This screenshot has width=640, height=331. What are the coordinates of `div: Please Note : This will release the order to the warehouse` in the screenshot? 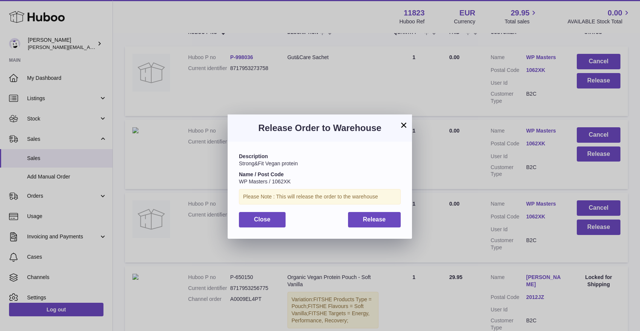 It's located at (320, 196).